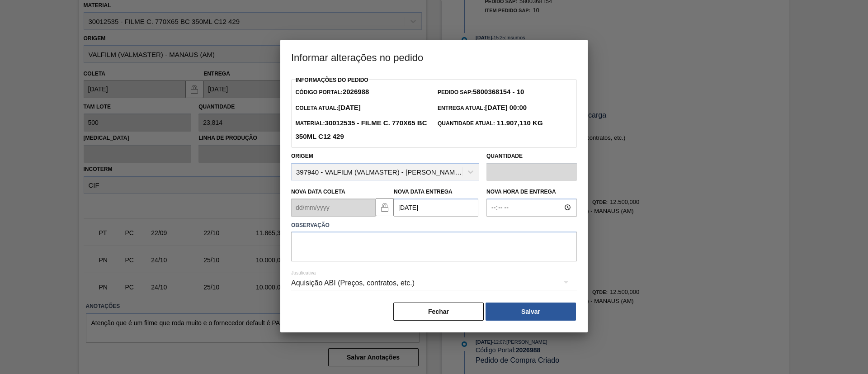 Image resolution: width=868 pixels, height=374 pixels. I want to click on span: Material:, so click(361, 130).